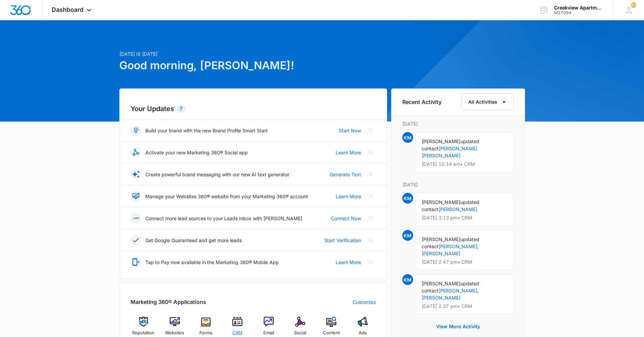 The height and width of the screenshot is (337, 644). What do you see at coordinates (143, 333) in the screenshot?
I see `span: Reputation` at bounding box center [143, 333].